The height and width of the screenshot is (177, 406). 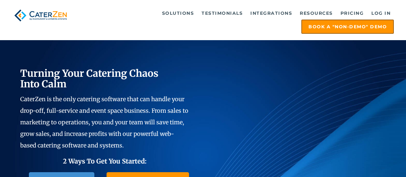 What do you see at coordinates (222, 13) in the screenshot?
I see `a: Testimonials` at bounding box center [222, 13].